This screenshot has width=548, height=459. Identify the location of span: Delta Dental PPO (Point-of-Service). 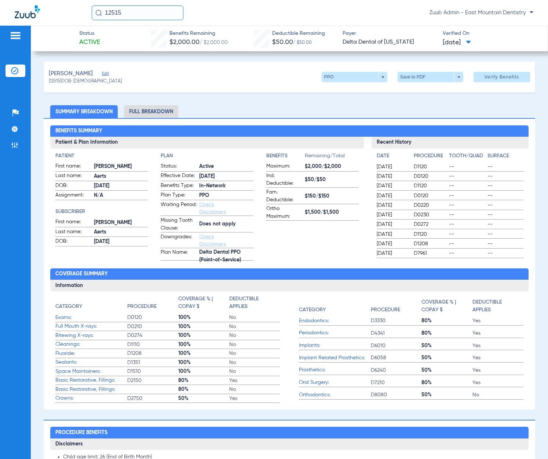
(226, 256).